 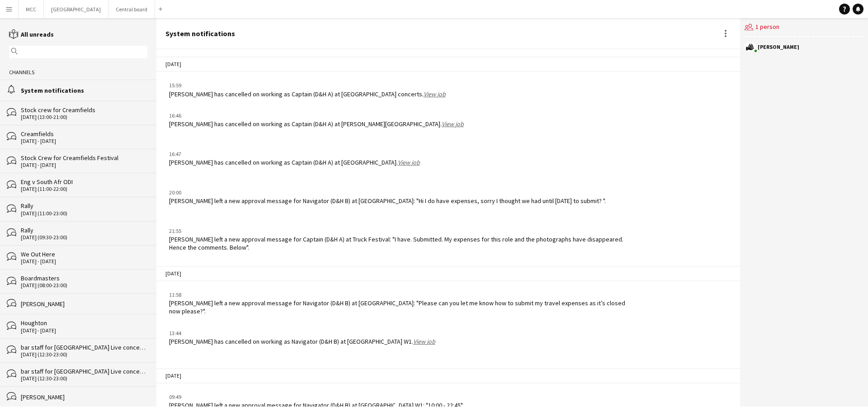 What do you see at coordinates (31, 9) in the screenshot?
I see `button: MCC` at bounding box center [31, 9].